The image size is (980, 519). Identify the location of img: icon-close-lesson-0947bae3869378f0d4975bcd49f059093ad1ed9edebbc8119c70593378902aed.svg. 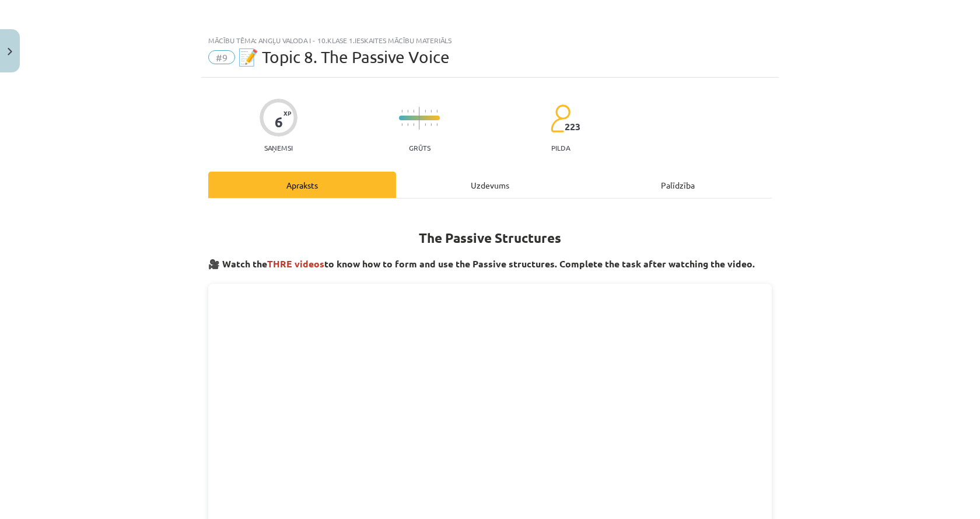
(10, 51).